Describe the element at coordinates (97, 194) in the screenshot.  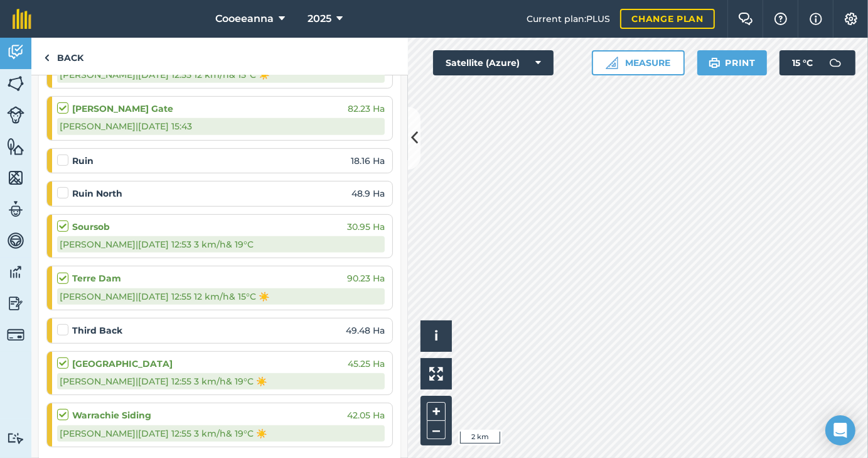
I see `strong: Ruin North` at that location.